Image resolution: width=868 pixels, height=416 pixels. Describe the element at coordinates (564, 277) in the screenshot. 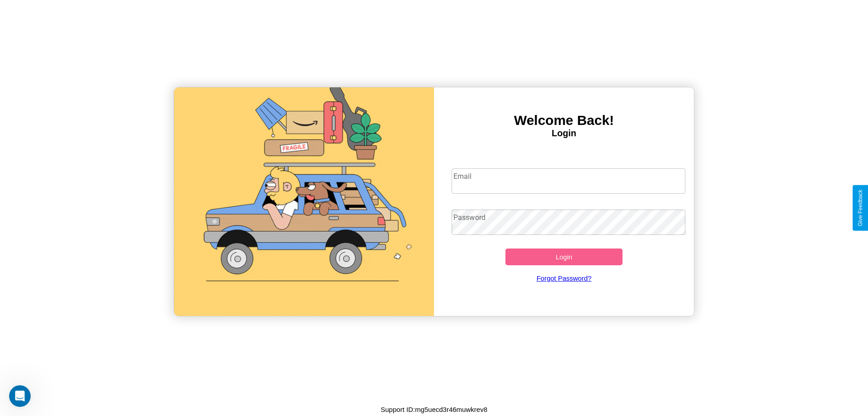

I see `a: Forgot Password?` at that location.